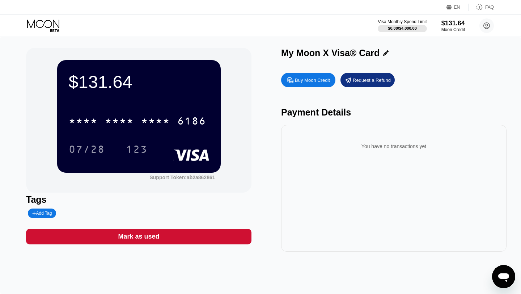 The image size is (521, 294). Describe the element at coordinates (453, 30) in the screenshot. I see `div: Moon Credit` at that location.